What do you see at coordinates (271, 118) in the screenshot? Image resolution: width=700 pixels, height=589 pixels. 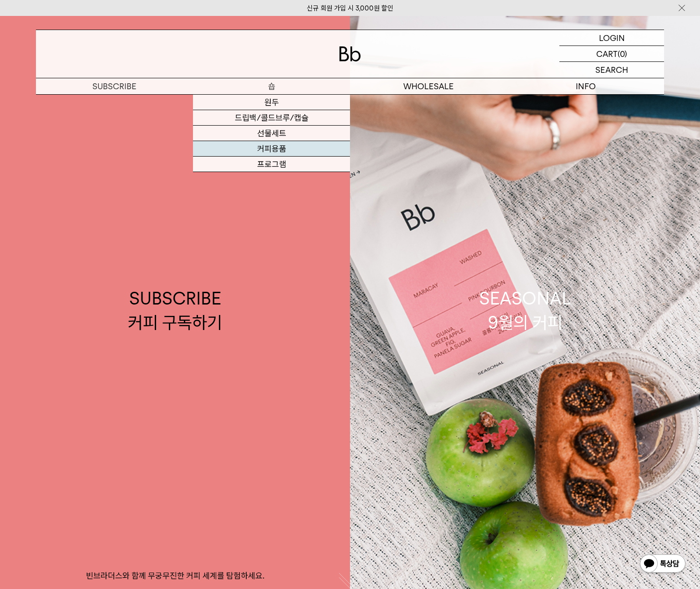 I see `a: 드립백/콜드브루/캡슐` at bounding box center [271, 118].